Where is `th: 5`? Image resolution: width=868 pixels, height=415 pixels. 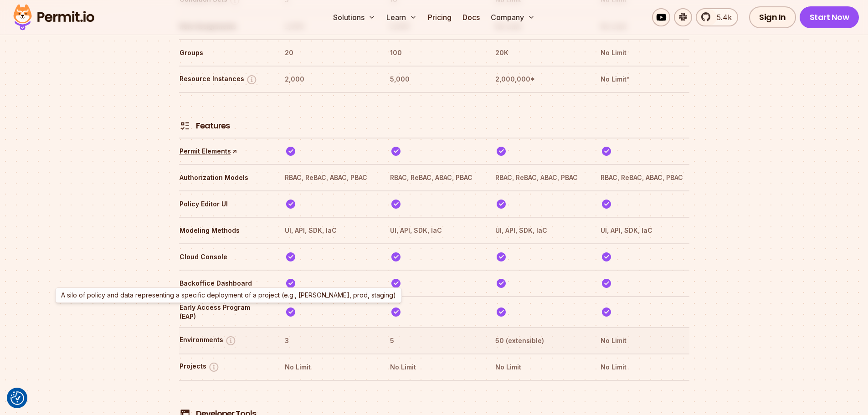 th: 5 is located at coordinates (434, 341).